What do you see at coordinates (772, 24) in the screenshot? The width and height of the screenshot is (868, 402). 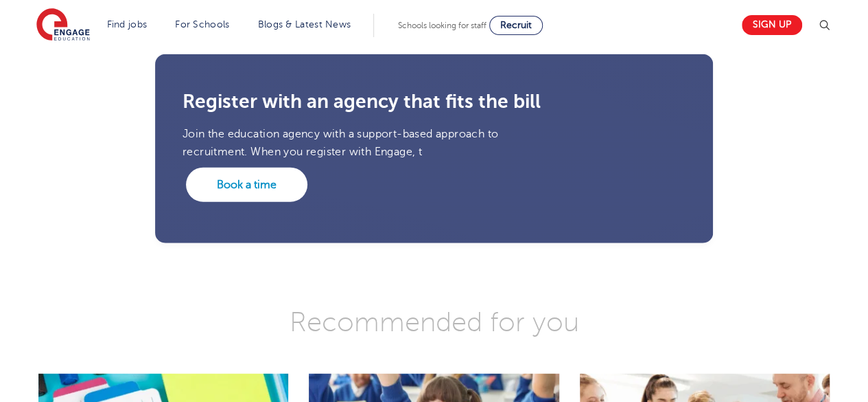 I see `a: Sign up` at bounding box center [772, 24].